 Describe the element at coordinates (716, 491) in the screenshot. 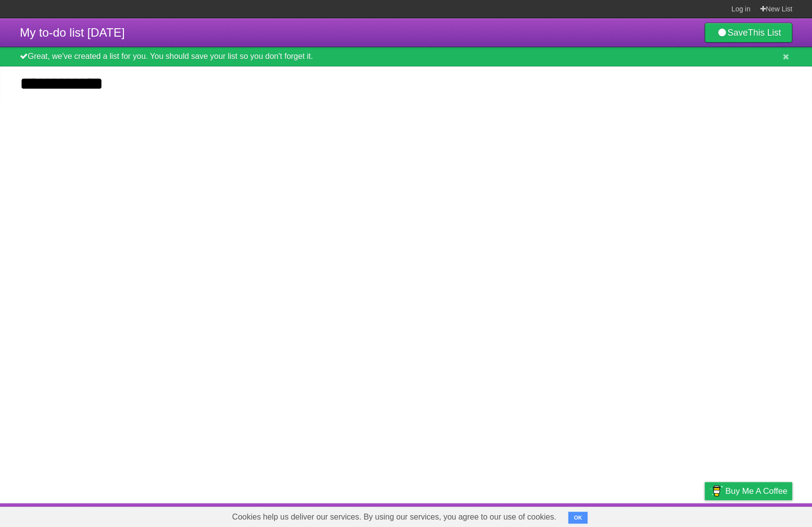

I see `img: Buy me a coffee` at that location.